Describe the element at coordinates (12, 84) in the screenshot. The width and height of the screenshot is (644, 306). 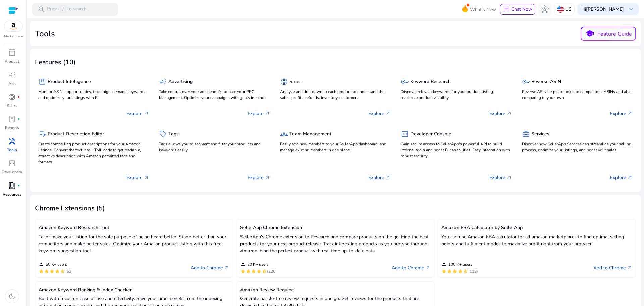
I see `p: Ads` at that location.